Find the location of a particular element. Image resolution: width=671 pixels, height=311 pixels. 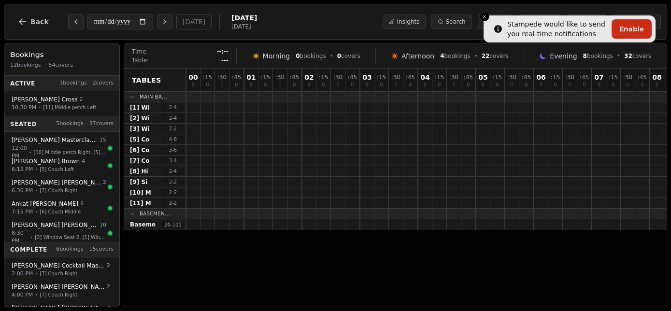

span: Time: is located at coordinates (140, 52).